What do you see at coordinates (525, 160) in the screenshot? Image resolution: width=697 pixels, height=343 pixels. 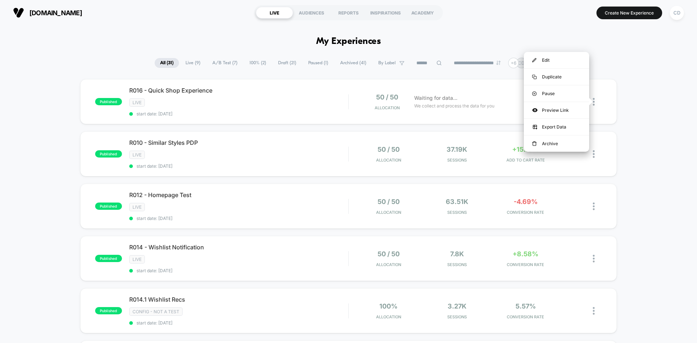 I see `span: ADD TO CART RATE` at bounding box center [525, 160].